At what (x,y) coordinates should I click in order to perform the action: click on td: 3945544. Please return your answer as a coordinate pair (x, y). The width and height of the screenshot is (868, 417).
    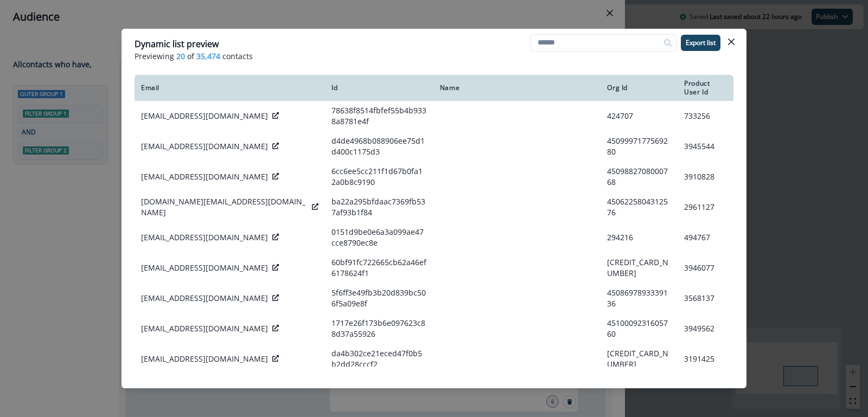
    Looking at the image, I should click on (705, 146).